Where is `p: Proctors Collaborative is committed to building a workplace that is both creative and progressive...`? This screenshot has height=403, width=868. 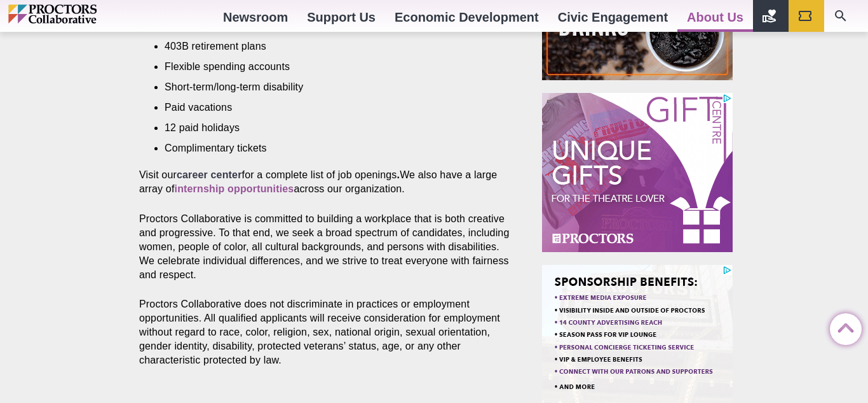 p: Proctors Collaborative is committed to building a workplace that is both creative and progressive... is located at coordinates (326, 247).